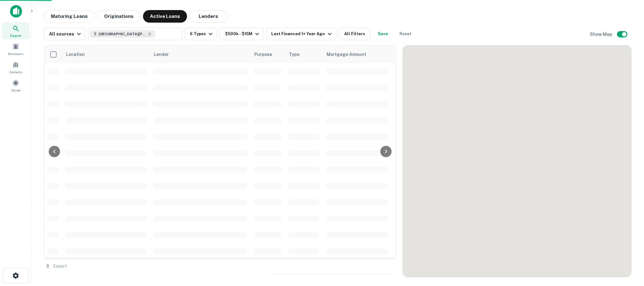  What do you see at coordinates (106, 54) in the screenshot?
I see `th: Location` at bounding box center [106, 54].